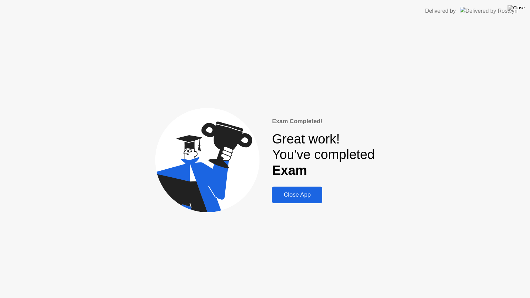  Describe the element at coordinates (297, 195) in the screenshot. I see `button: Close App` at that location.